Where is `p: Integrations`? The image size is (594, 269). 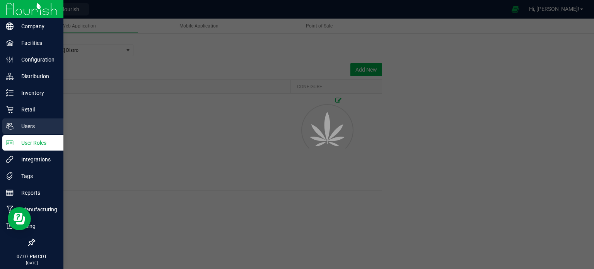 p: Integrations is located at coordinates (37, 159).